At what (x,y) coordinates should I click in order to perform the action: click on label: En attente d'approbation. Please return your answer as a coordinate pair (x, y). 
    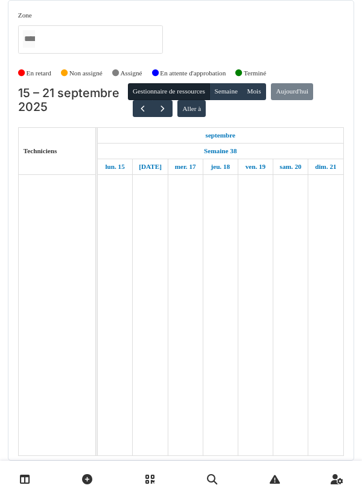
    Looking at the image, I should click on (192, 73).